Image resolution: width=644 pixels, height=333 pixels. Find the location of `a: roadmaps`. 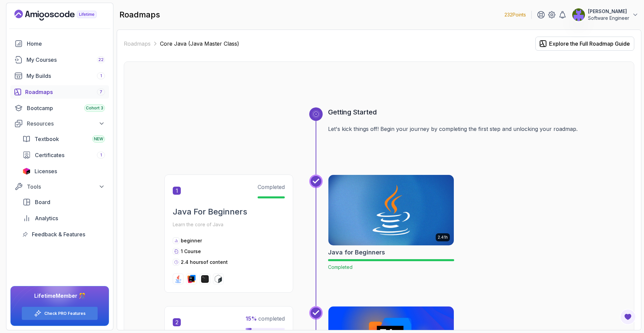

a: roadmaps is located at coordinates (60, 92).